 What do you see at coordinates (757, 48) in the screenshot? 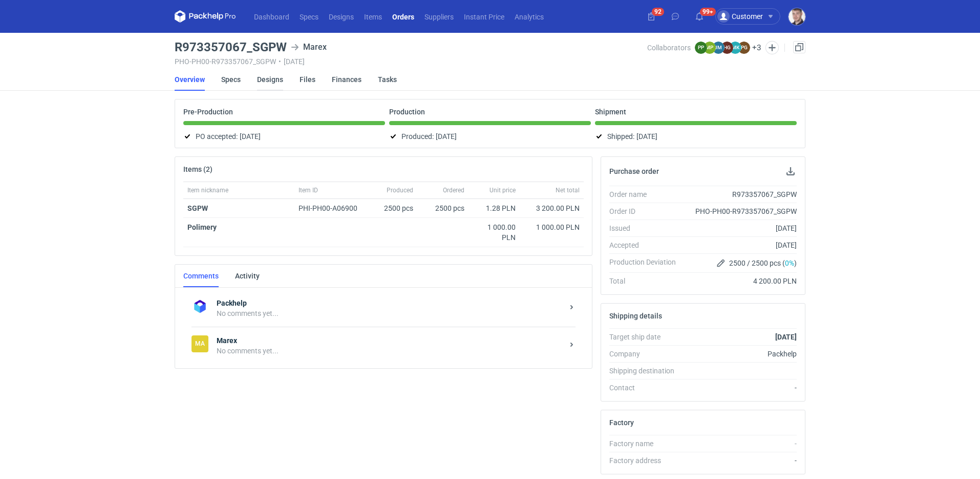
I see `button: +3` at bounding box center [757, 48].